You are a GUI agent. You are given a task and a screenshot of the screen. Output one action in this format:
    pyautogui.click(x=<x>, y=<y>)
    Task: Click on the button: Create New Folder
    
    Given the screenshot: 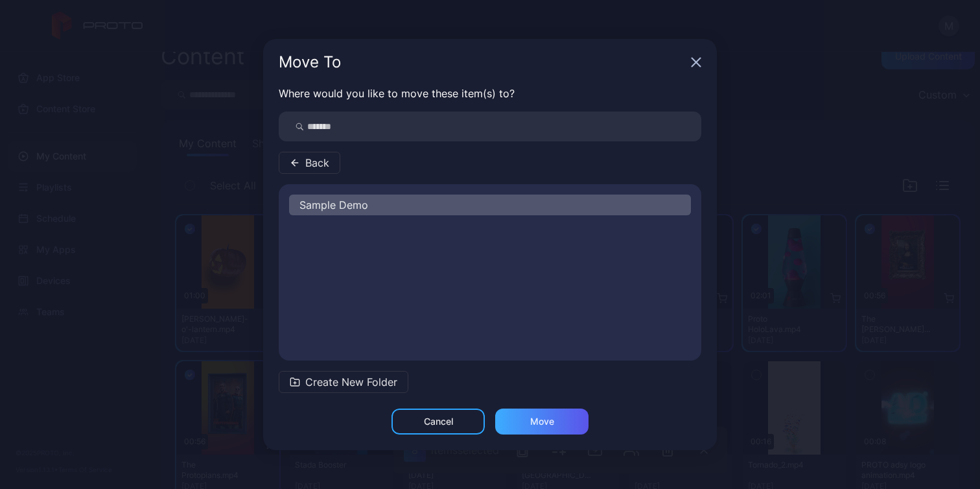 What is the action you would take?
    pyautogui.click(x=343, y=382)
    